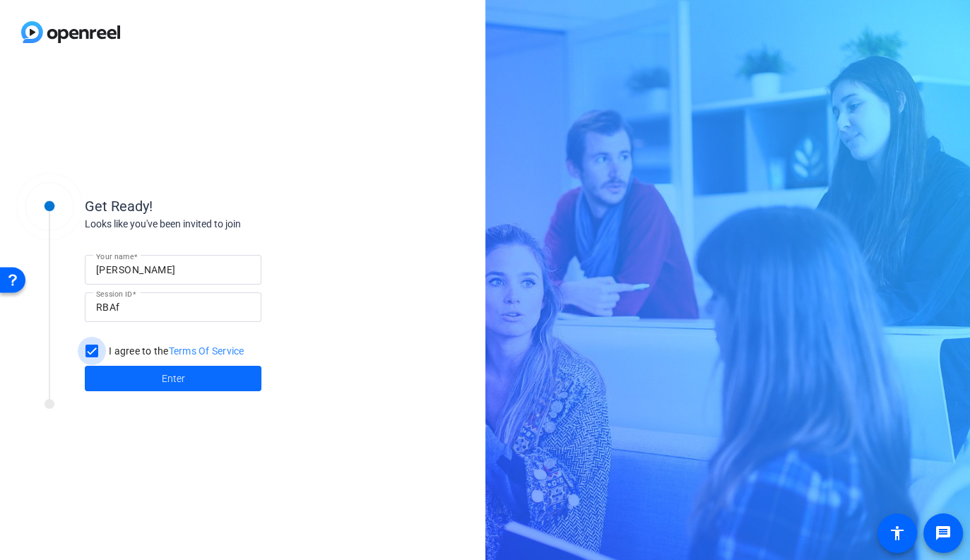  What do you see at coordinates (173, 378) in the screenshot?
I see `button: Enter` at bounding box center [173, 378].